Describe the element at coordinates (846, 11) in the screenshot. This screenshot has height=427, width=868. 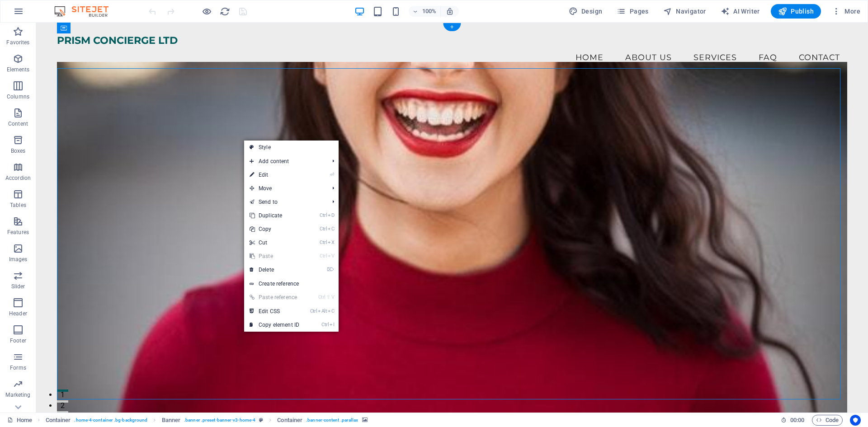
I see `button: More` at that location.